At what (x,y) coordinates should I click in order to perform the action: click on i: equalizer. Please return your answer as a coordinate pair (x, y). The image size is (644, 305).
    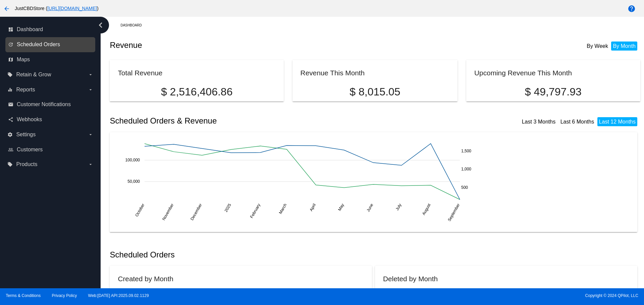
    Looking at the image, I should click on (10, 90).